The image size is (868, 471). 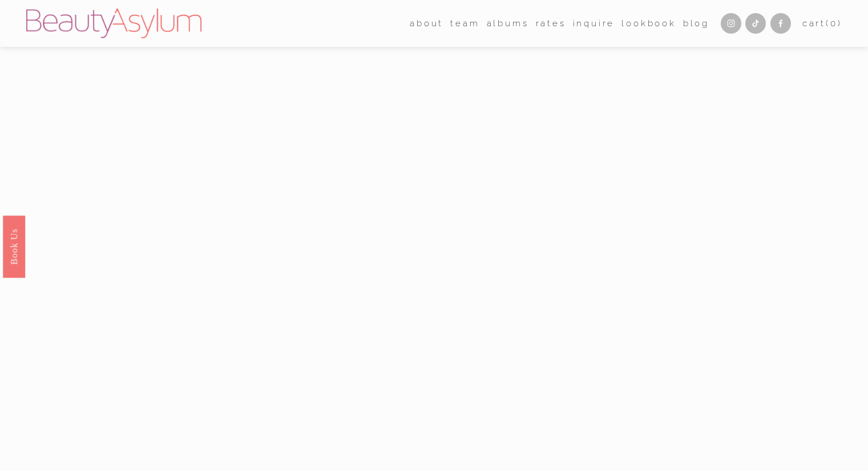 What do you see at coordinates (834, 23) in the screenshot?
I see `span: 0` at bounding box center [834, 23].